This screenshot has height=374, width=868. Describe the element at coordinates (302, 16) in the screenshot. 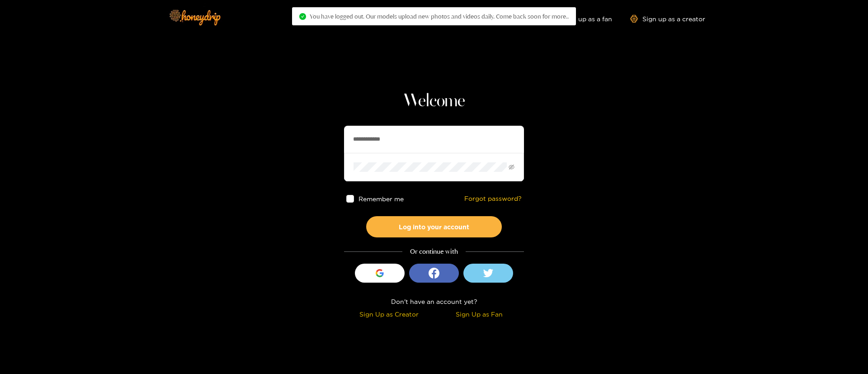

I see `span: check-circle` at that location.